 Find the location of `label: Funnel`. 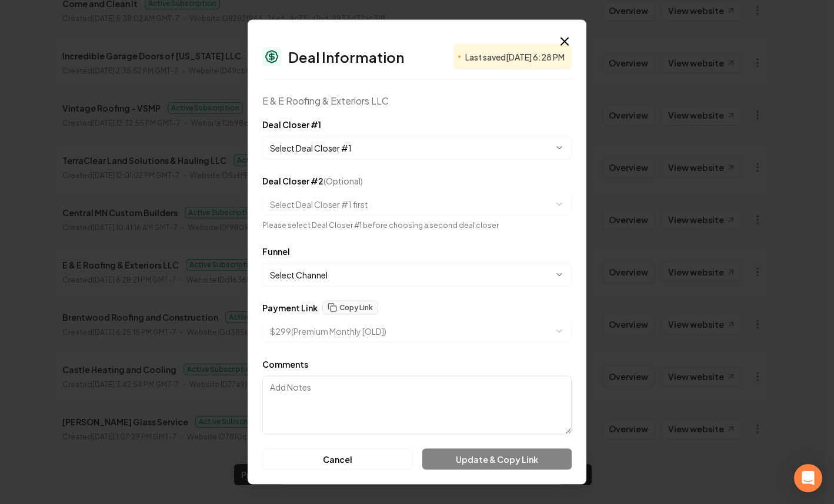

label: Funnel is located at coordinates (276, 252).